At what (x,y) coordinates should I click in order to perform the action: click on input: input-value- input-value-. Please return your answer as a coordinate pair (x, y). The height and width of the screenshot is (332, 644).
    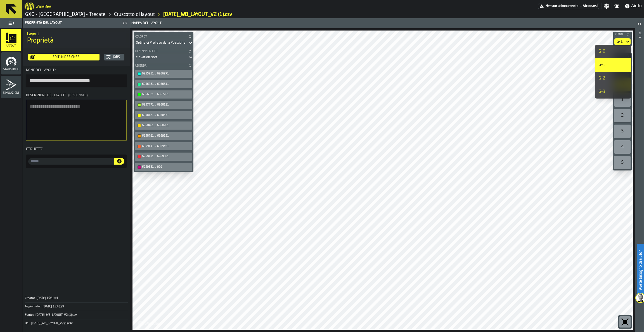
    Looking at the image, I should click on (71, 162).